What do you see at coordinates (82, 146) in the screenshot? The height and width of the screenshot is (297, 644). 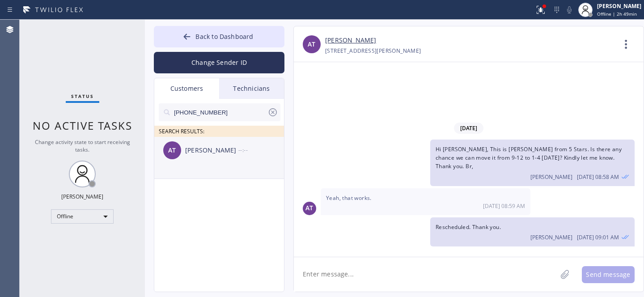 I see `span: Change activity state to start receiving tasks.` at bounding box center [82, 146].